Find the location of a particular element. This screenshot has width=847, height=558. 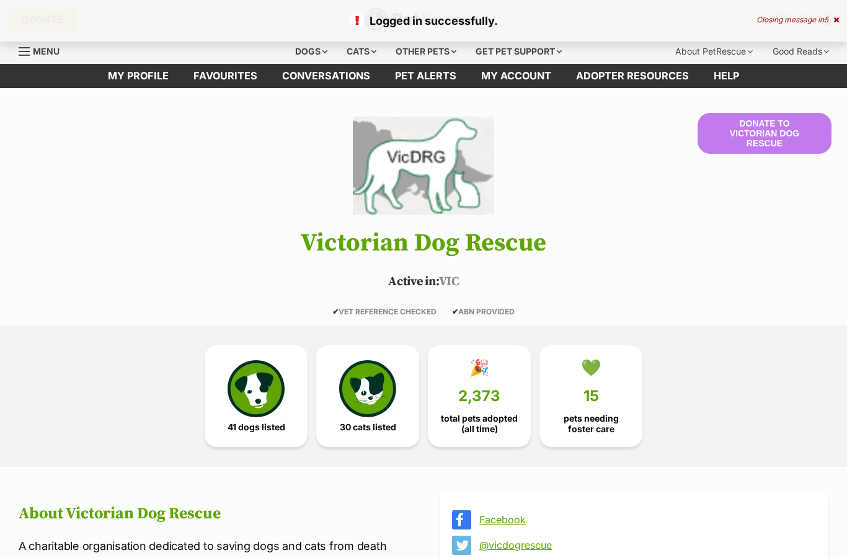

a: Facebook is located at coordinates (645, 520).